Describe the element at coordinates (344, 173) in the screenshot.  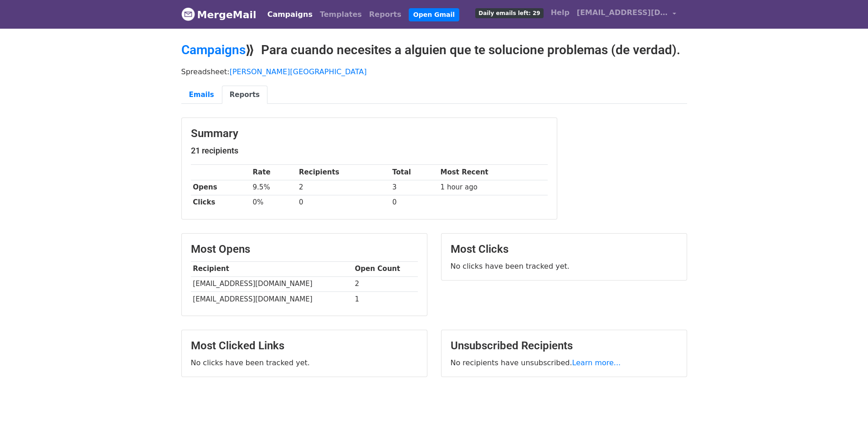
I see `th: Recipients` at that location.